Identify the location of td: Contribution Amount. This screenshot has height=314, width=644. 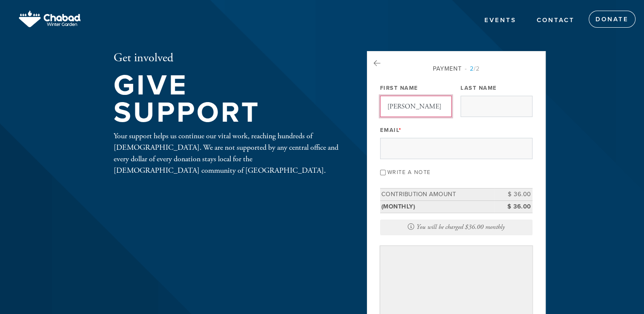
(437, 195).